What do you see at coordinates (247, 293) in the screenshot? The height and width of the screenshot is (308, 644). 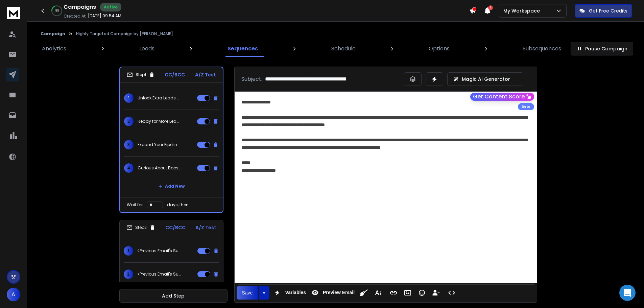 I see `div: Save` at bounding box center [247, 293].